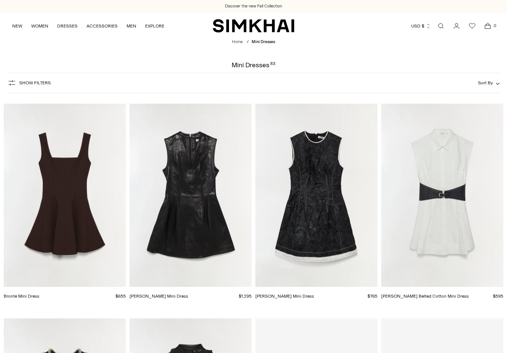 The width and height of the screenshot is (507, 353). Describe the element at coordinates (254, 6) in the screenshot. I see `a: Discover the new Fall Collection` at that location.